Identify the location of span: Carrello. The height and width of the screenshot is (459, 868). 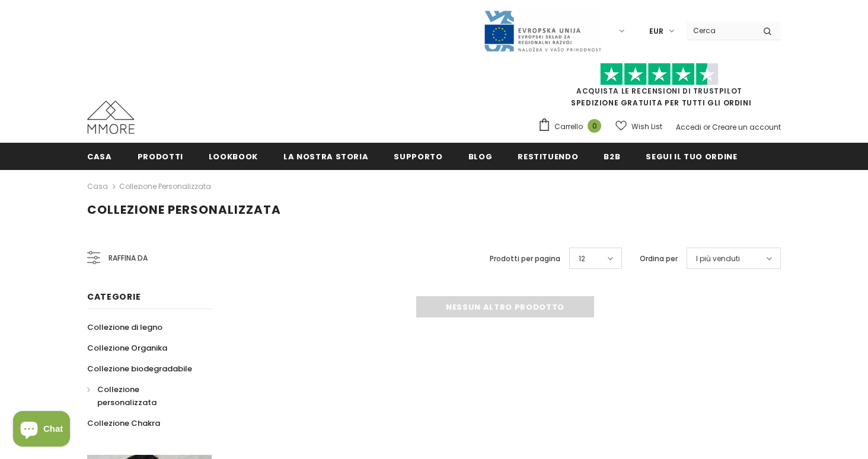
(568, 127).